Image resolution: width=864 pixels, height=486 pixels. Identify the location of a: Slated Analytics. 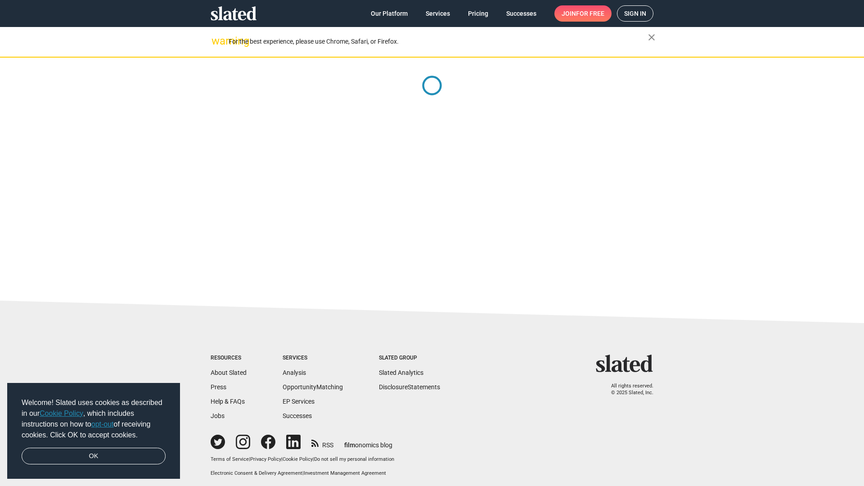
(401, 372).